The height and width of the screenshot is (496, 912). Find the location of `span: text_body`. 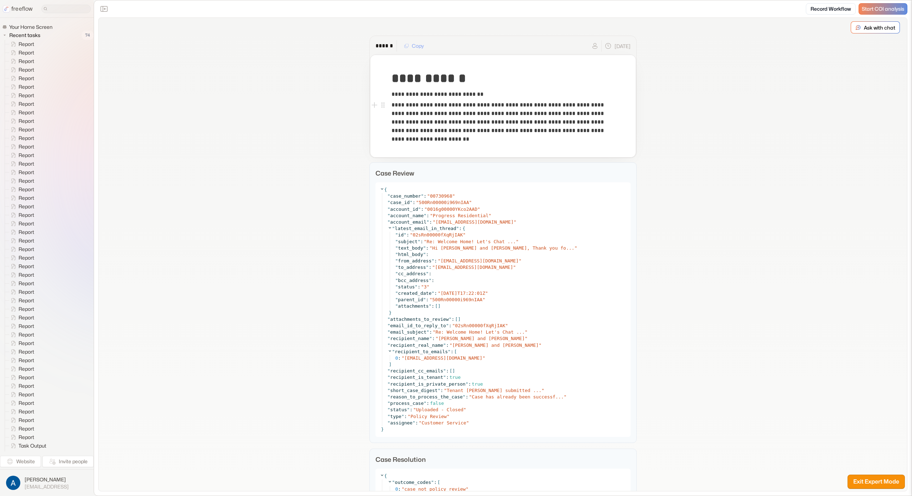

span: text_body is located at coordinates (410, 248).